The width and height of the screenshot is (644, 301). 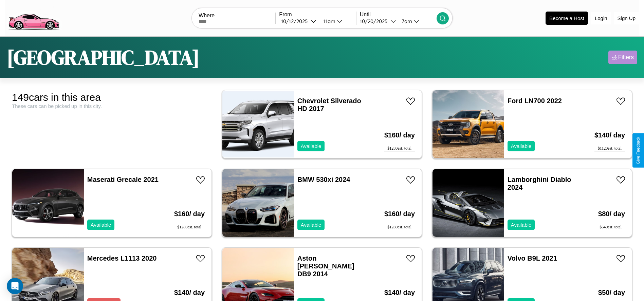 What do you see at coordinates (612, 214) in the screenshot?
I see `h3: $ 80 / day` at bounding box center [612, 214].